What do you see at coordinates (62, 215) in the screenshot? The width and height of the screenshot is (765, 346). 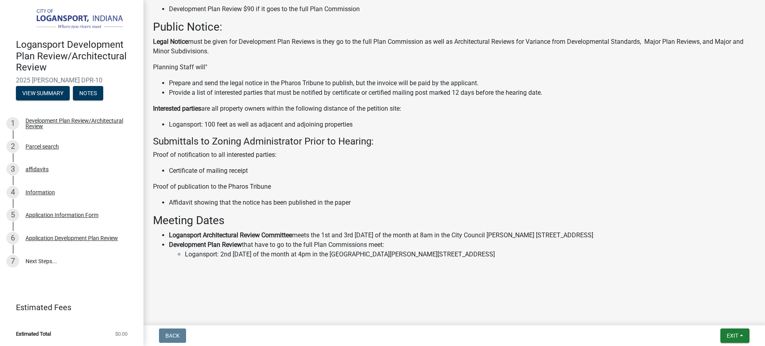 I see `div: Application Information Form` at bounding box center [62, 215].